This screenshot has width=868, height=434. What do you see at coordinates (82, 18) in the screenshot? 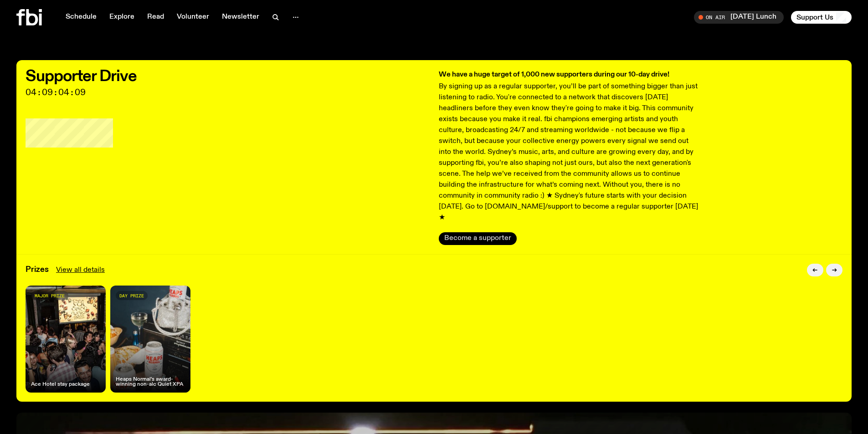
I see `a: Schedule` at bounding box center [82, 18].